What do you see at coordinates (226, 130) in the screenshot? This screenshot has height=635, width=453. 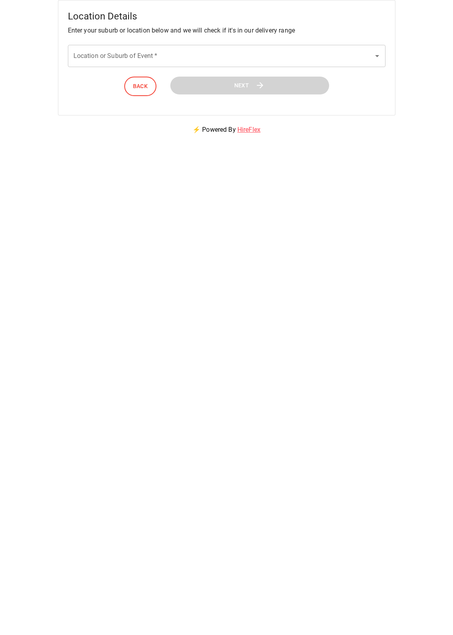 I see `p: ⚡ Powered By` at bounding box center [226, 130].